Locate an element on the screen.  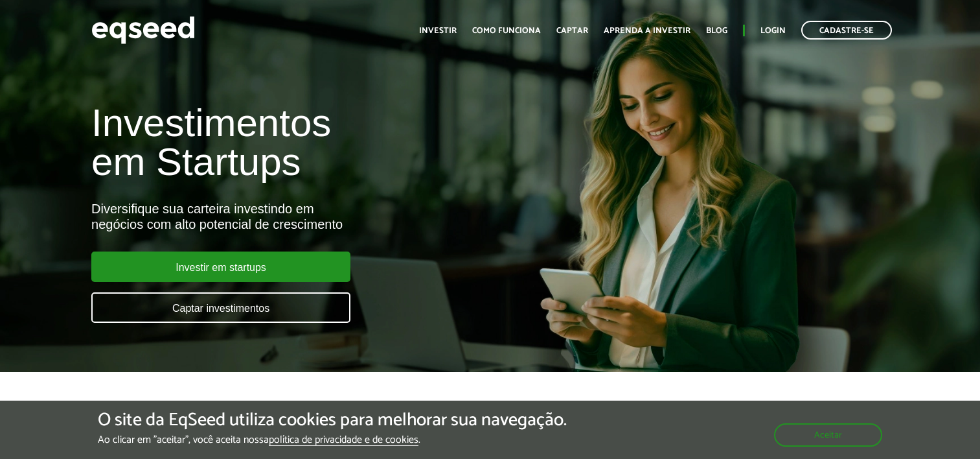
a: Cadastre-se is located at coordinates (846, 30).